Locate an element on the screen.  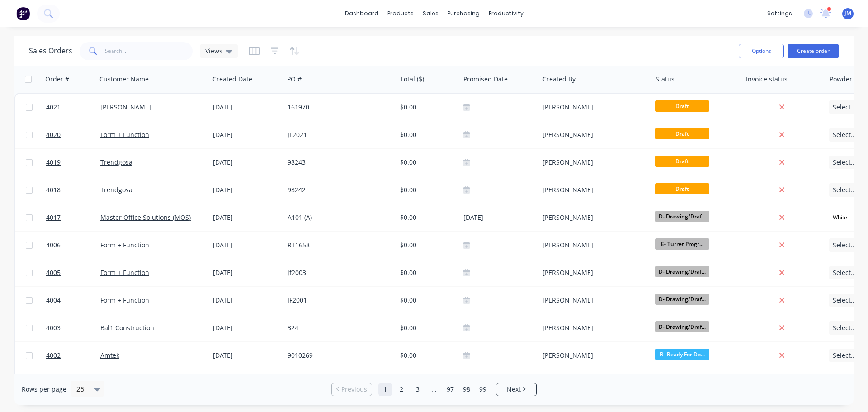
a: Amtek is located at coordinates (109, 355).